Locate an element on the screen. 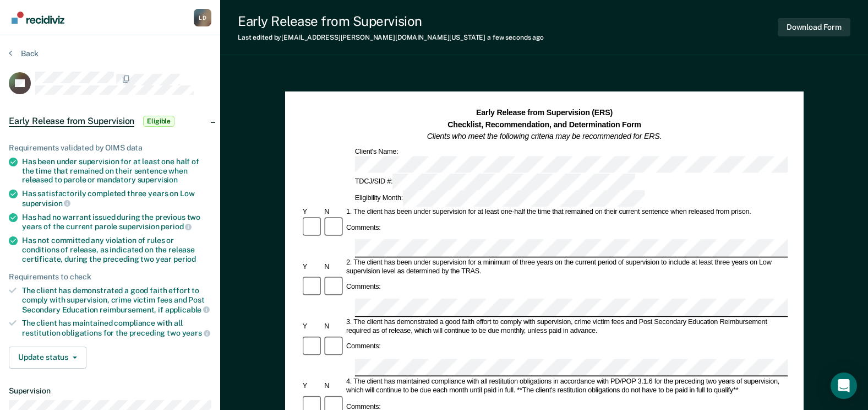  div: L D is located at coordinates (202, 18).